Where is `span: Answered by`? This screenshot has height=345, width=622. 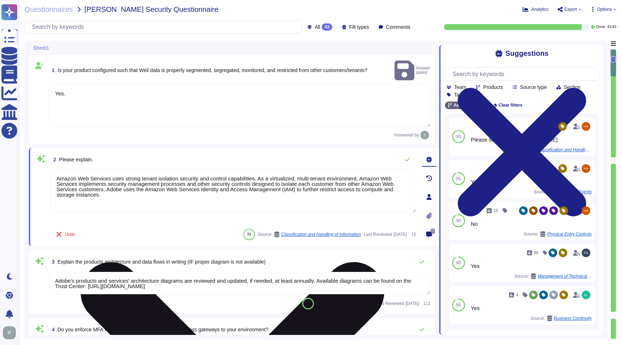 span: Answered by is located at coordinates (406, 135).